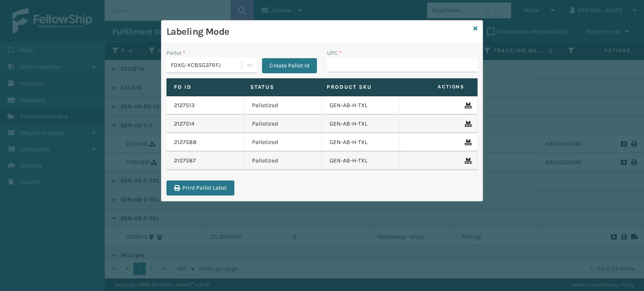 The width and height of the screenshot is (644, 291). Describe the element at coordinates (206, 65) in the screenshot. I see `div: FDXG-XC8SG37RFJ` at that location.